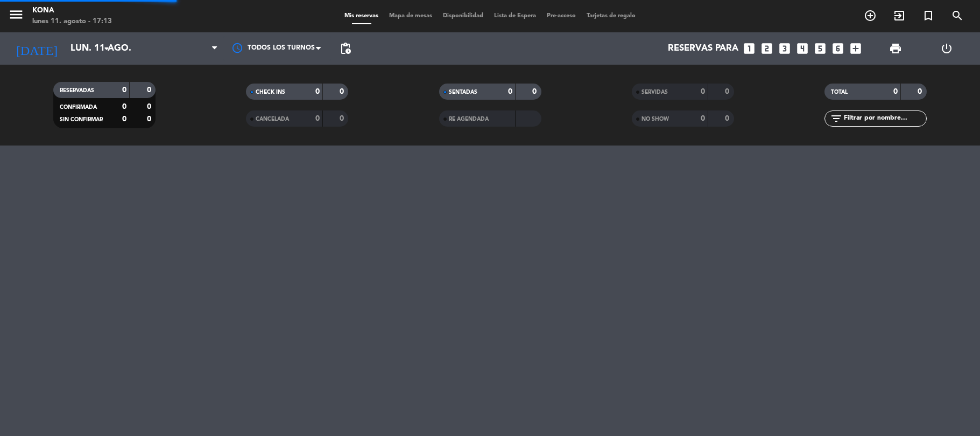  I want to click on span: print, so click(896, 48).